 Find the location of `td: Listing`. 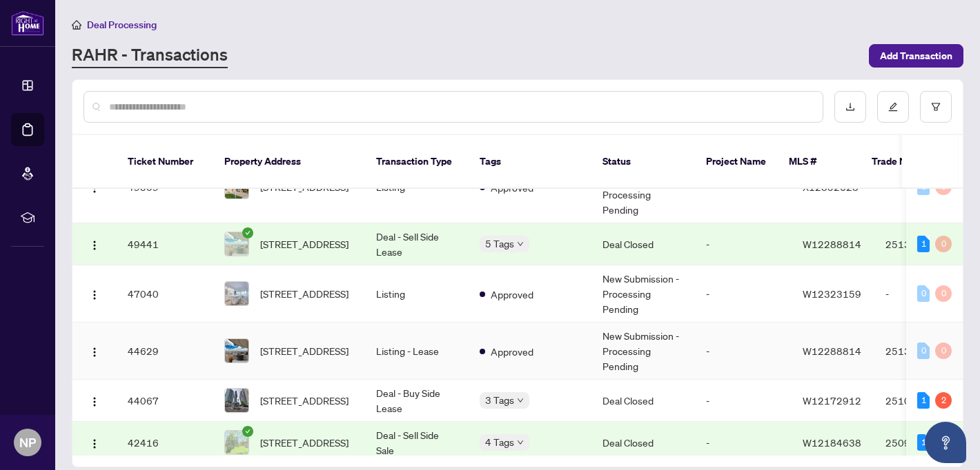

td: Listing is located at coordinates (416, 294).